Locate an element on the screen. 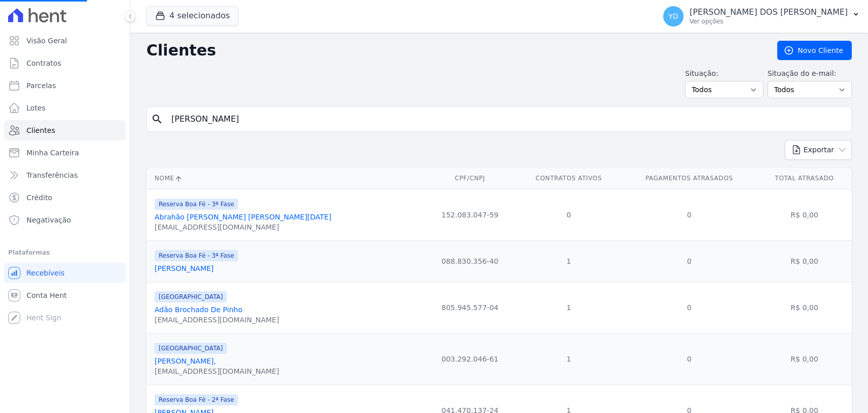  span: Crédito is located at coordinates (39, 197).